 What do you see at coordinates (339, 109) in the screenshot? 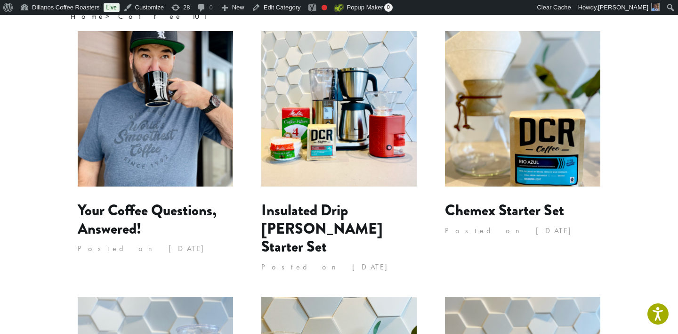
I see `img: Insulated Drip Brewer Starter Set` at bounding box center [339, 109].